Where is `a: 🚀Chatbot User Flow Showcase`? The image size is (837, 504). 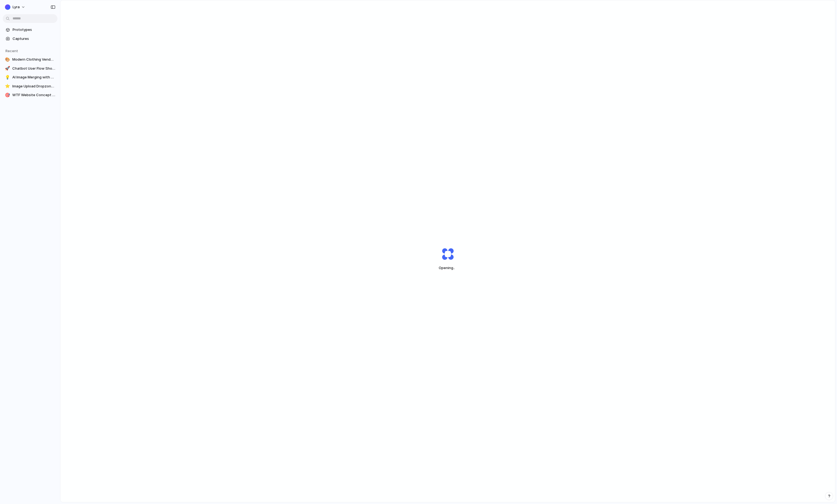 a: 🚀Chatbot User Flow Showcase is located at coordinates (30, 68).